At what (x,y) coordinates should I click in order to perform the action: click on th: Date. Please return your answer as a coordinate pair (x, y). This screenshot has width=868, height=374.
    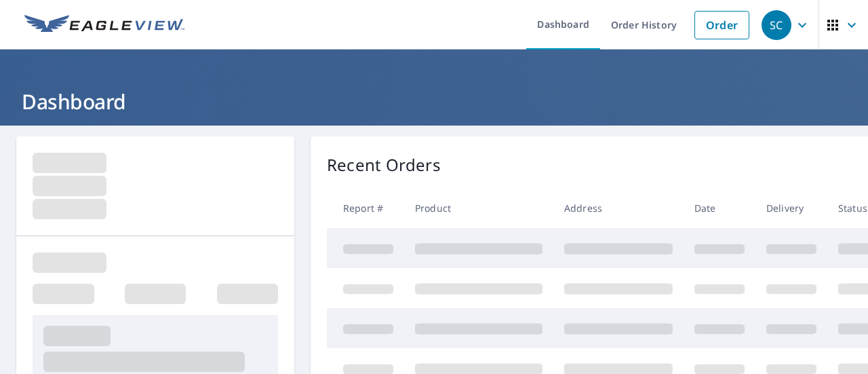
    Looking at the image, I should click on (719, 208).